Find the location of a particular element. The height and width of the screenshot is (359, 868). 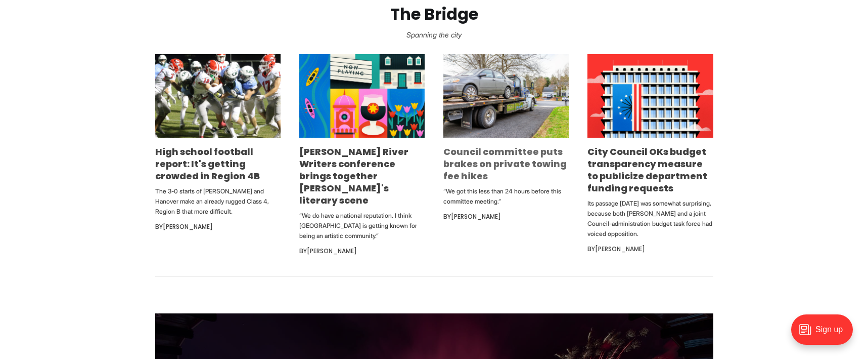

h2: The Bridge is located at coordinates (434, 14).